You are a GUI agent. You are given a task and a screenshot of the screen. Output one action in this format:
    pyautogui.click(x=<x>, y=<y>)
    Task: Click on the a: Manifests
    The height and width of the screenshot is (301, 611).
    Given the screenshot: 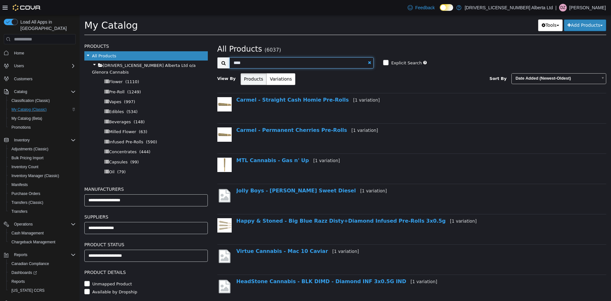 What is the action you would take?
    pyautogui.click(x=19, y=185)
    